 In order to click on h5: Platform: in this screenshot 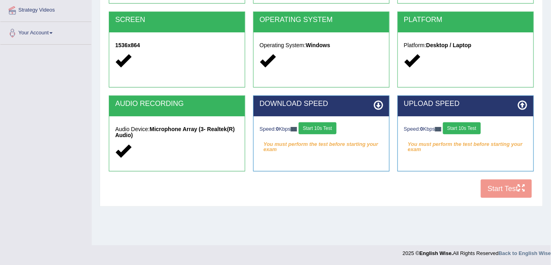, I will do `click(466, 45)`.